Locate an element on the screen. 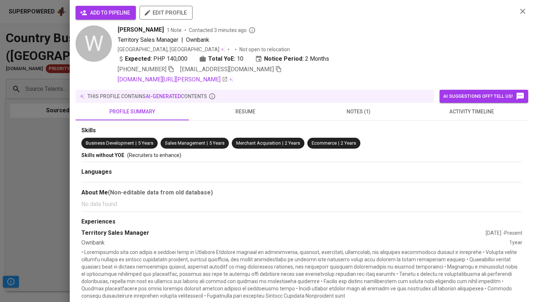  span: Ecommerce is located at coordinates (324, 143).